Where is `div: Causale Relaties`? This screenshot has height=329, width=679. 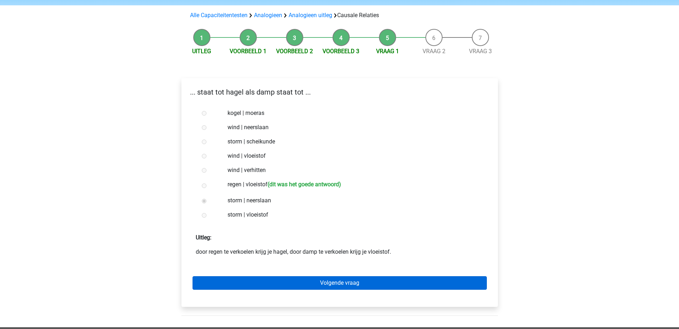 div: Causale Relaties is located at coordinates (340, 15).